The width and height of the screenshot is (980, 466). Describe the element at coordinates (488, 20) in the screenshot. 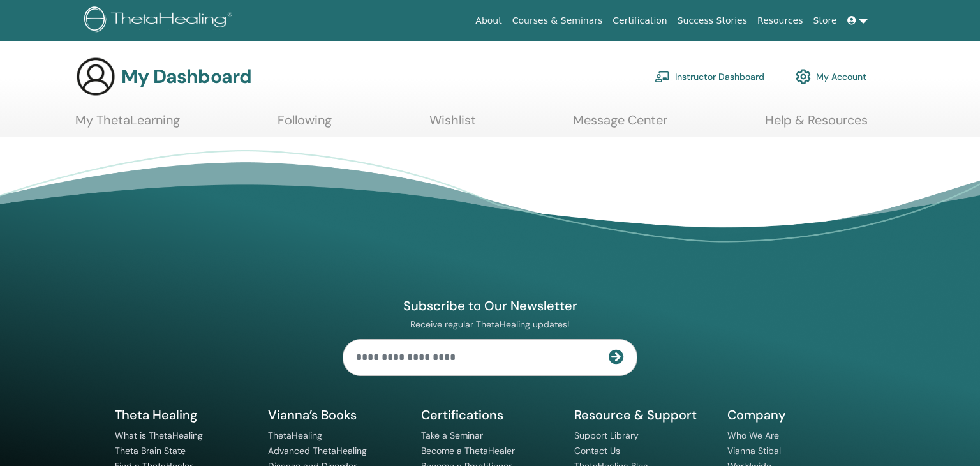

I see `a: About` at that location.